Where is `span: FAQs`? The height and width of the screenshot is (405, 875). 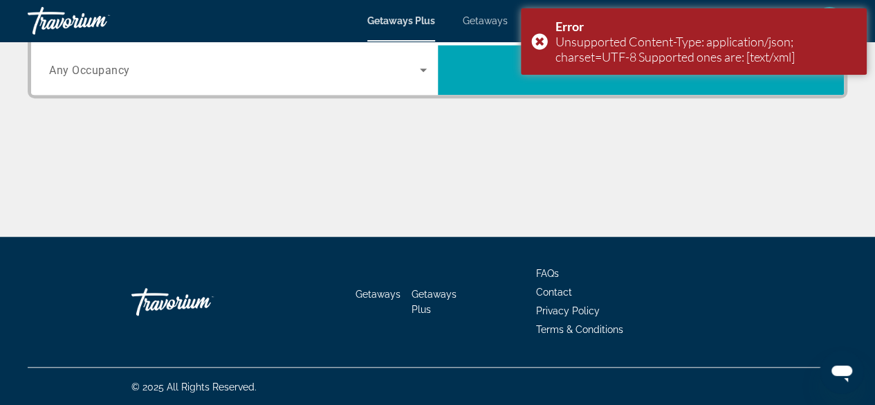
span: FAQs is located at coordinates (547, 273).